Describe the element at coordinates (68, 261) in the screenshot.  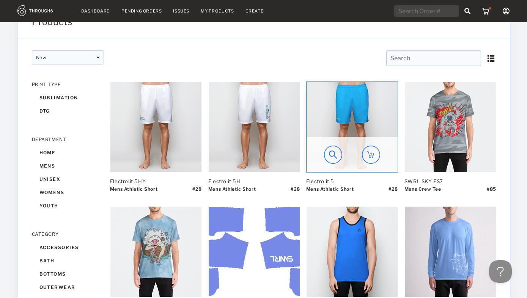
I see `div: bath` at that location.